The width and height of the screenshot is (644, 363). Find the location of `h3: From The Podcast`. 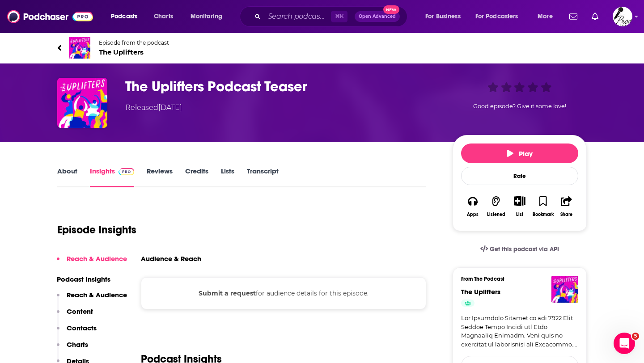

h3: From The Podcast is located at coordinates (516, 279).